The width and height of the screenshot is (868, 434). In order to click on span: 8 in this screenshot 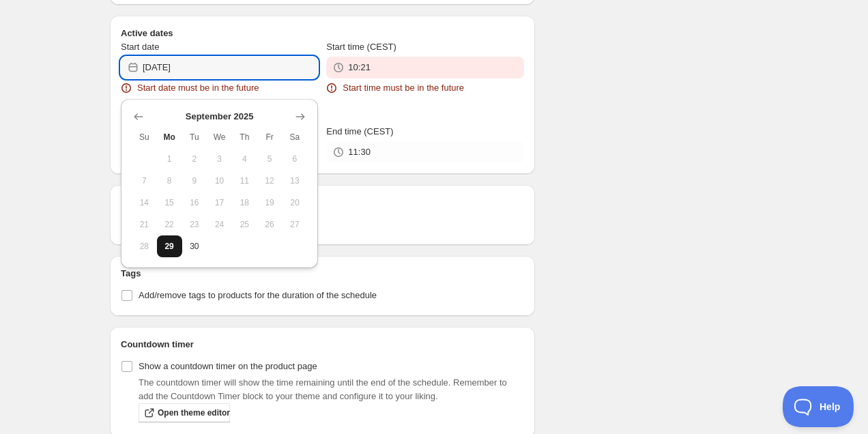, I will do `click(169, 180)`.